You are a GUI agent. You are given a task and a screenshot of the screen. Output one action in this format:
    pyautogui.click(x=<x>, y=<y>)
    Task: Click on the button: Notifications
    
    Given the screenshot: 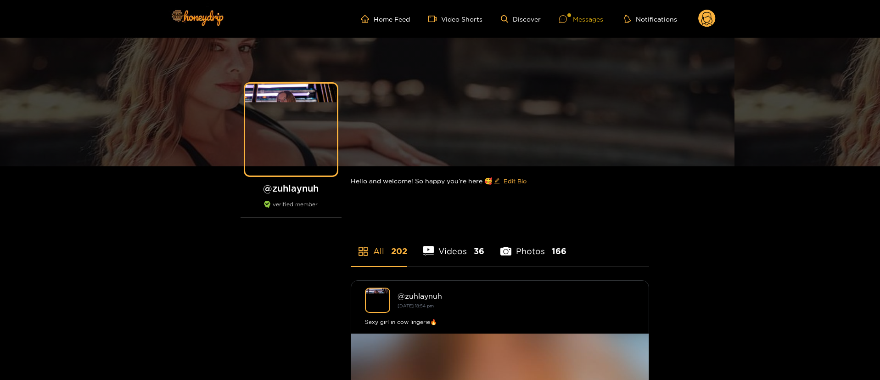 What is the action you would take?
    pyautogui.click(x=650, y=19)
    